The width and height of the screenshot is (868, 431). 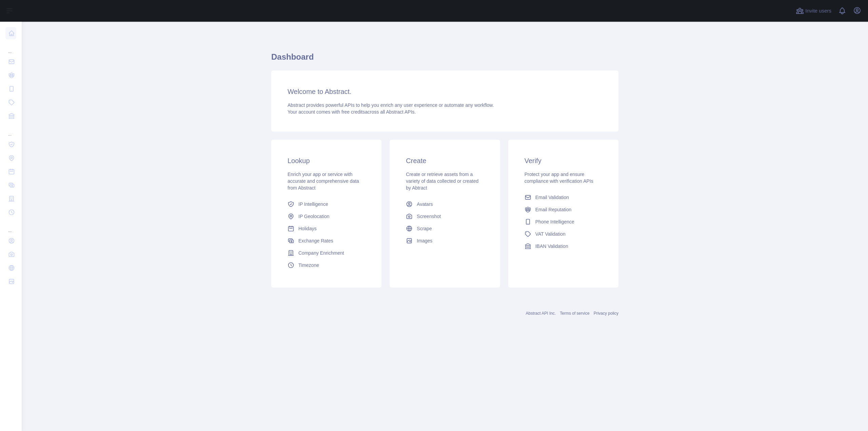 What do you see at coordinates (818, 11) in the screenshot?
I see `span: Invite users` at bounding box center [818, 11].